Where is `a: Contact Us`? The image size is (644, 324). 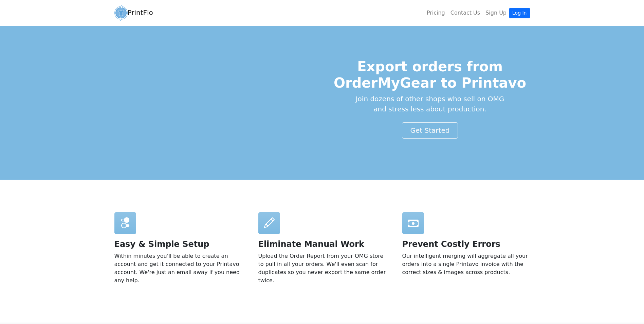 a: Contact Us is located at coordinates (465, 13).